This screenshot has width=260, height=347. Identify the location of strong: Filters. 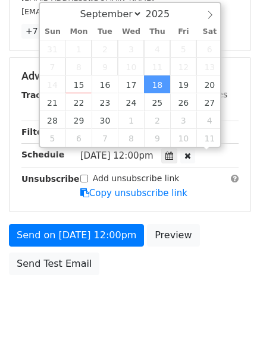
(36, 132).